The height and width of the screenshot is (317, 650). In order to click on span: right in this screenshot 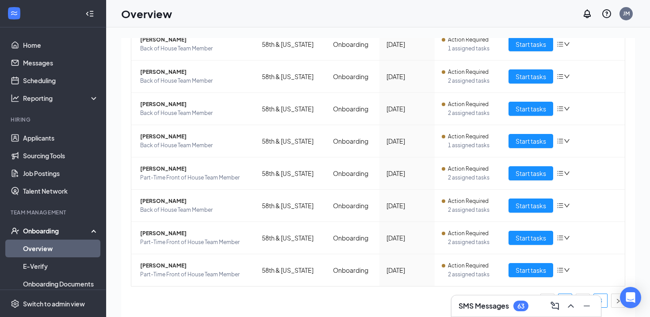, I will do `click(618, 301)`.